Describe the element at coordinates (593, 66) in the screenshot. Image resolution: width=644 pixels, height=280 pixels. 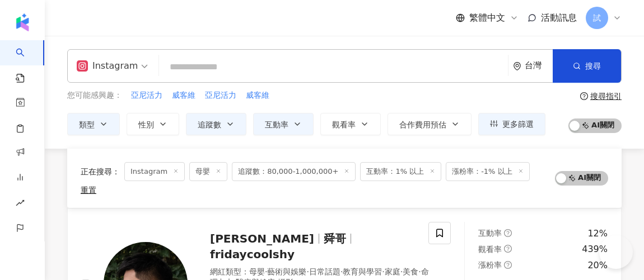
I see `span: 搜尋` at that location.